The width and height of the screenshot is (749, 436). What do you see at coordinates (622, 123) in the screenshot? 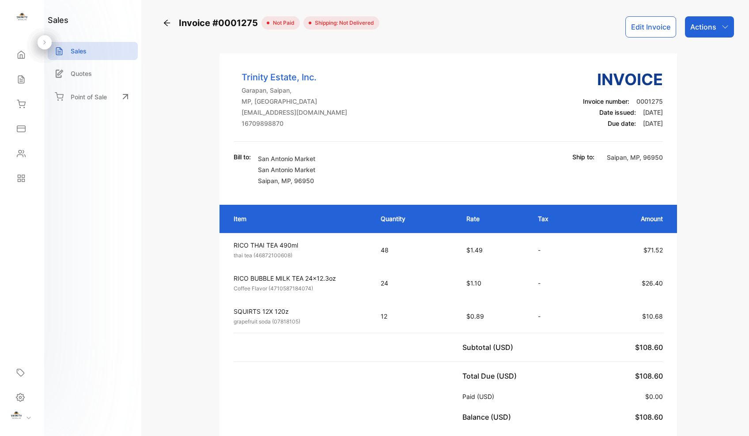
I see `span: Due date:` at bounding box center [622, 123].